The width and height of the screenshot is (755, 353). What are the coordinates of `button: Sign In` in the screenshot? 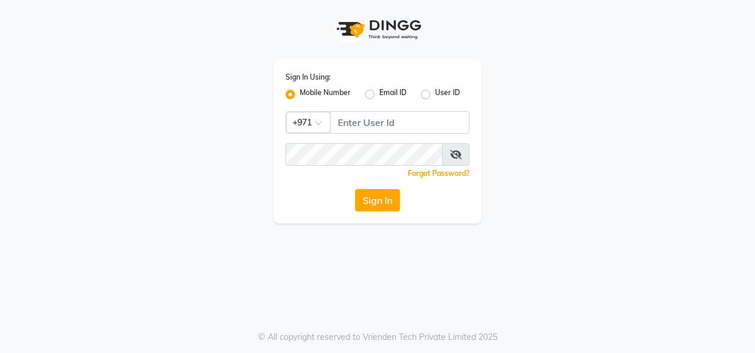 It's located at (378, 200).